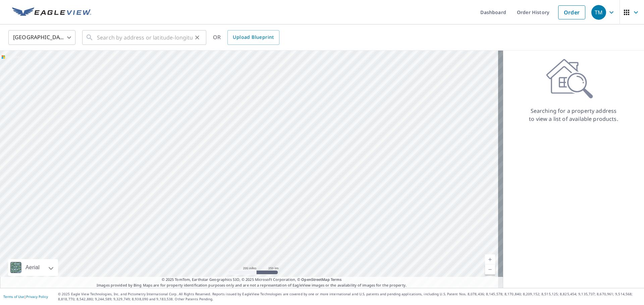  I want to click on a: Privacy Policy, so click(37, 297).